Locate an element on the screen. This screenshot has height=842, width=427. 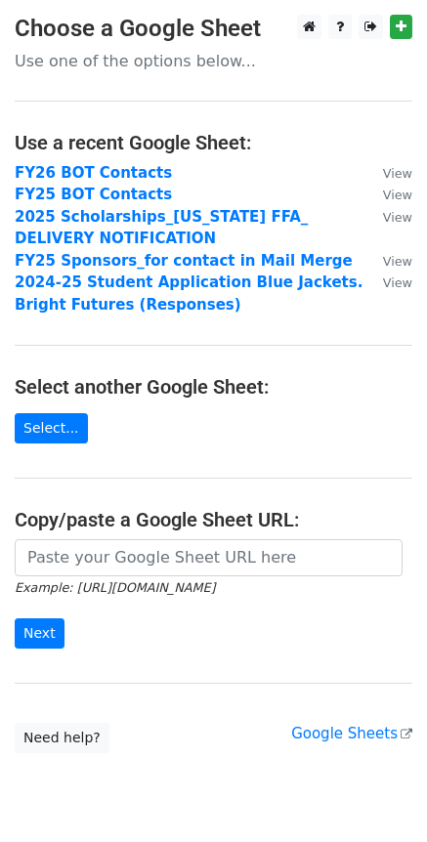
a: FY25 Sponsors_for contact in Mail Merge is located at coordinates (184, 261).